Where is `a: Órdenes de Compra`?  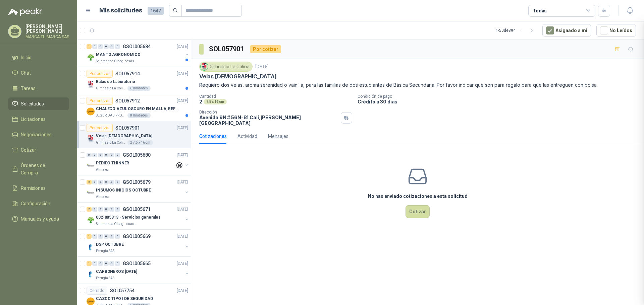 a: Órdenes de Compra is located at coordinates (39, 169).